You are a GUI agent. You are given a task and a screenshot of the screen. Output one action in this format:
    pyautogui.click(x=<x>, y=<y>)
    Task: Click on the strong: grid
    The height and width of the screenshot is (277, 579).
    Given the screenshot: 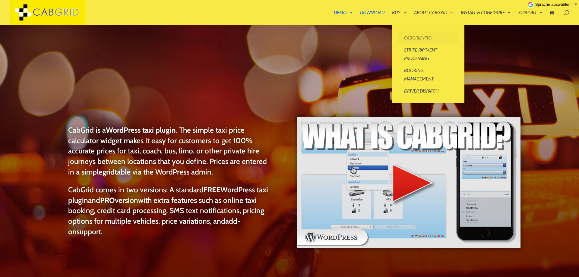 What is the action you would take?
    pyautogui.click(x=109, y=172)
    